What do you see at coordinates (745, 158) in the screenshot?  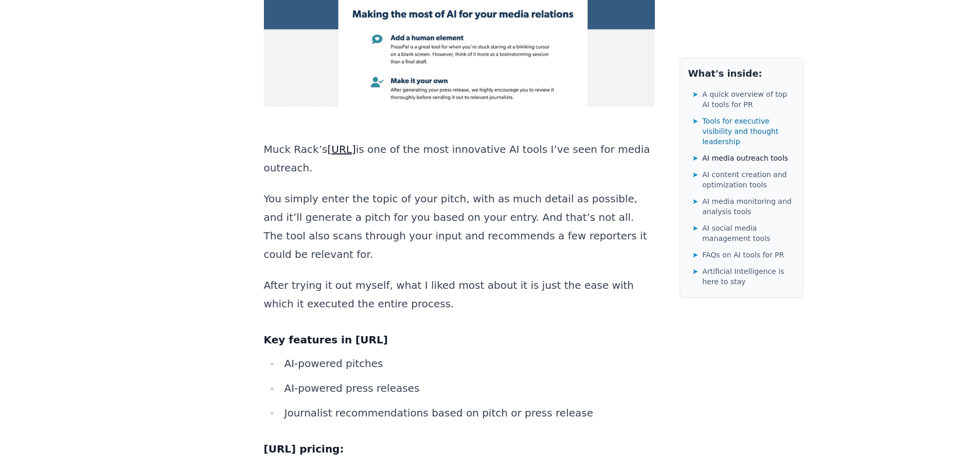 I see `span: AI media outreach tools` at bounding box center [745, 158].